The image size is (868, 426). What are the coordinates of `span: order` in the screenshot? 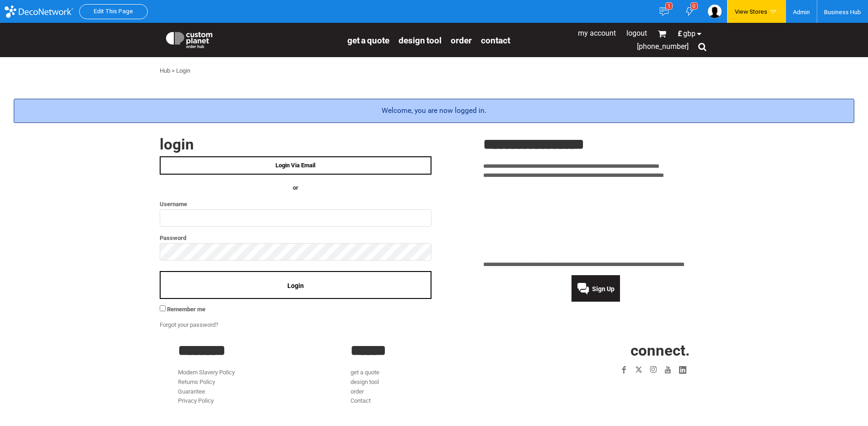 It's located at (461, 40).